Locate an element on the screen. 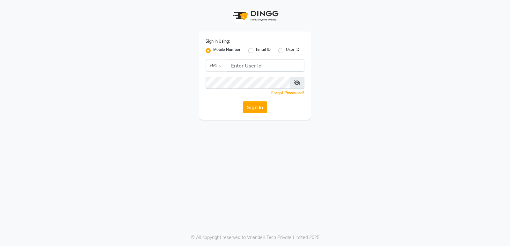 The width and height of the screenshot is (510, 246). label: User ID is located at coordinates (293, 51).